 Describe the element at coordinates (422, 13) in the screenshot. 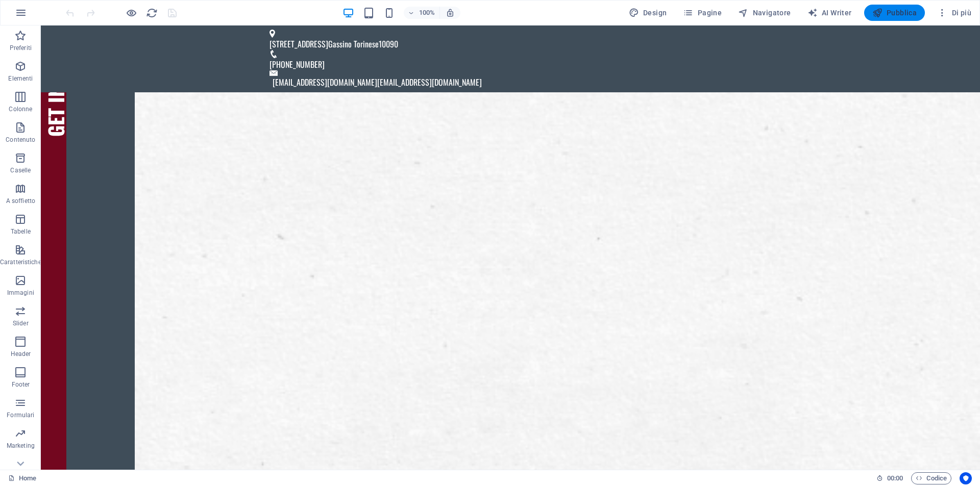

I see `button: 100%` at that location.